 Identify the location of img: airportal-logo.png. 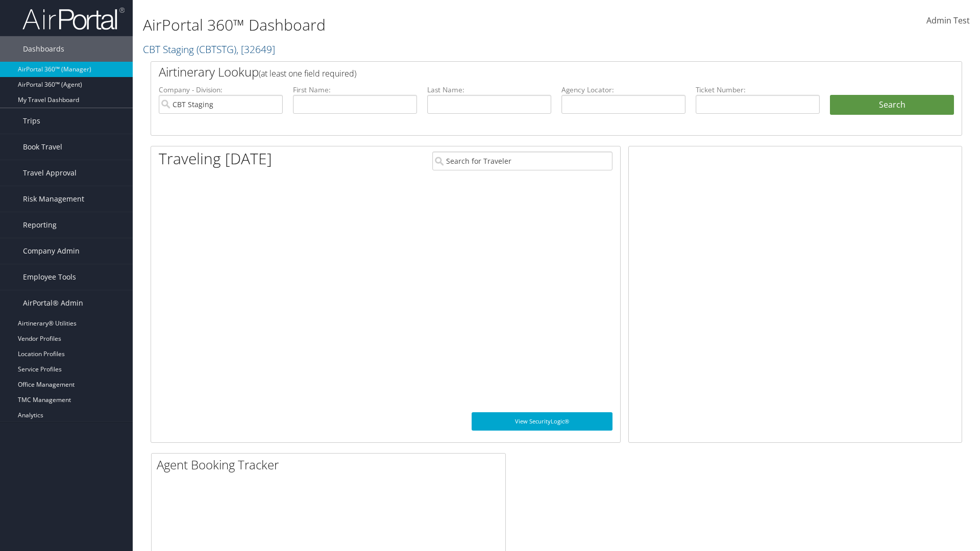
(74, 18).